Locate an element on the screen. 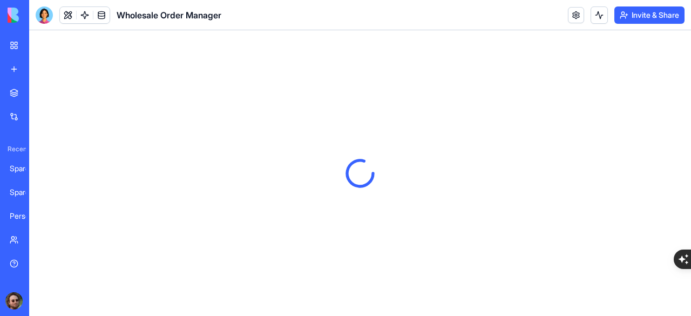 The height and width of the screenshot is (316, 691). div: Spare Parts Inventory System is located at coordinates (25, 192).